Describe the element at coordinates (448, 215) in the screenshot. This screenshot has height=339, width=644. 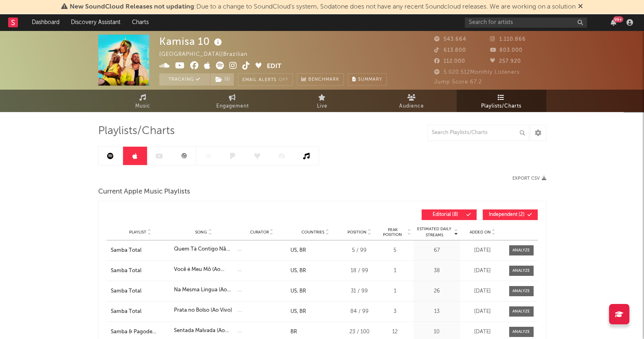
I see `button: Editorial(8)` at that location.